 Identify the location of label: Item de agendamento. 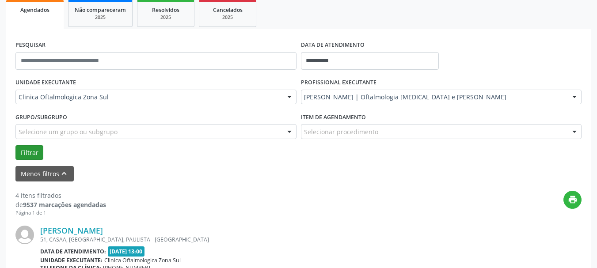
(333, 117).